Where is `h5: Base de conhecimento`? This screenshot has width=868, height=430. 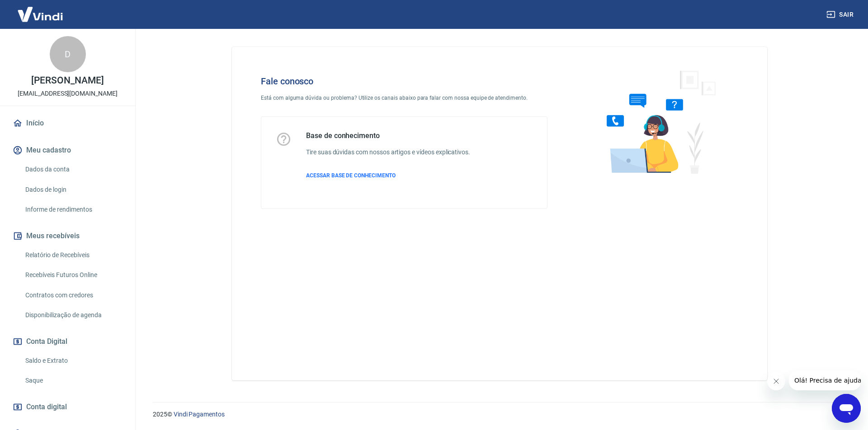
h5: Base de conhecimento is located at coordinates (388, 136).